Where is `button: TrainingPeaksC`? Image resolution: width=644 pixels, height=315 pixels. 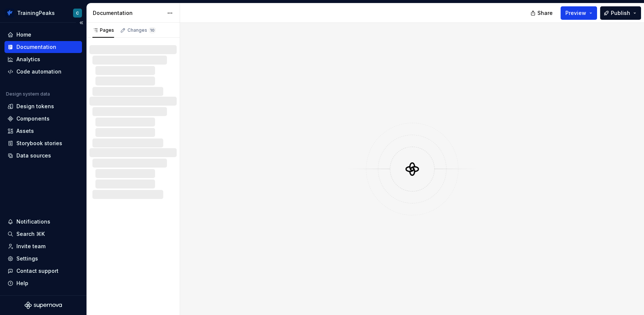
button: TrainingPeaksC is located at coordinates (44, 13).